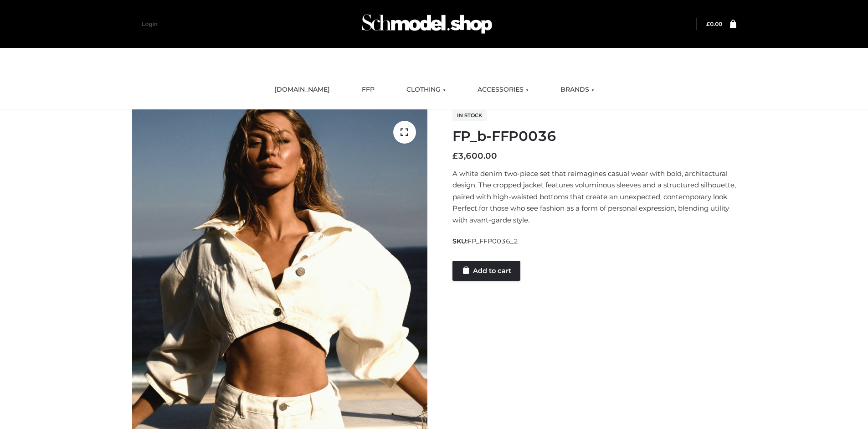  What do you see at coordinates (475, 156) in the screenshot?
I see `bdi: 3,600.00` at bounding box center [475, 156].